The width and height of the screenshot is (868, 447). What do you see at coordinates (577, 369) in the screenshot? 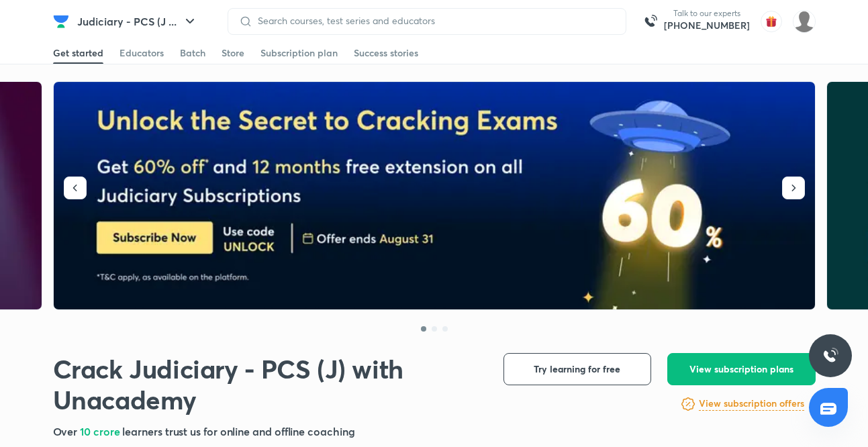
I see `button: Try learning for free` at bounding box center [577, 369].